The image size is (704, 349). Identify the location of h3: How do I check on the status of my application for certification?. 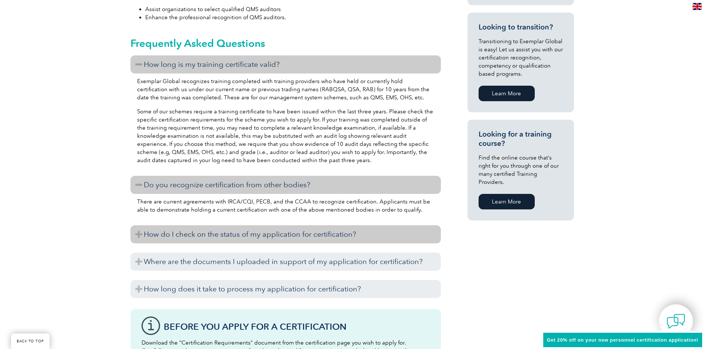
(286, 234).